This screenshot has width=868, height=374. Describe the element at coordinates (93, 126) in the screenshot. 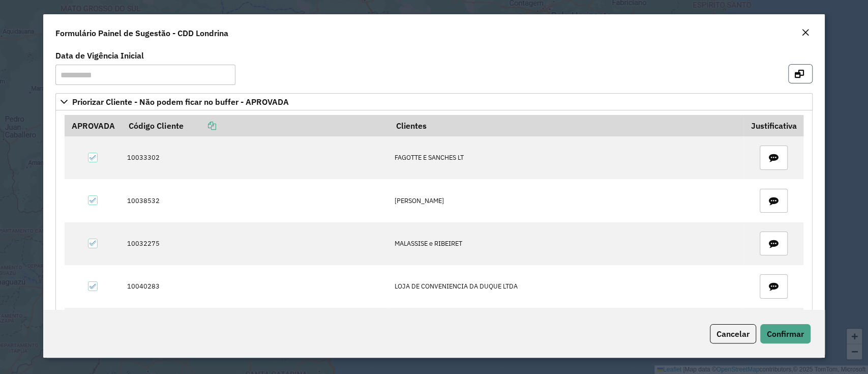

I see `th: APROVADA` at that location.